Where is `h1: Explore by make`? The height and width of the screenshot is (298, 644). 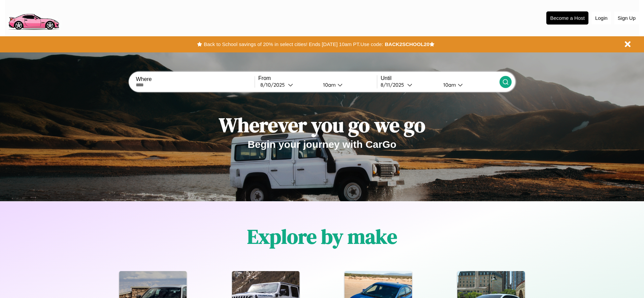 h1: Explore by make is located at coordinates (322, 237).